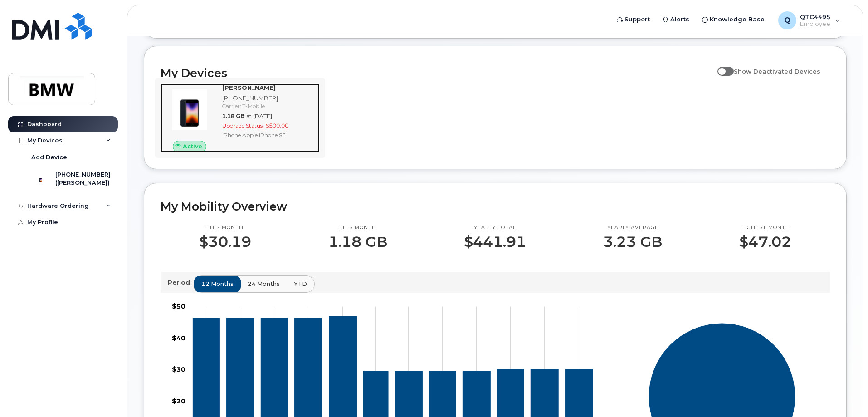  Describe the element at coordinates (809, 20) in the screenshot. I see `div: QTC4495` at that location.